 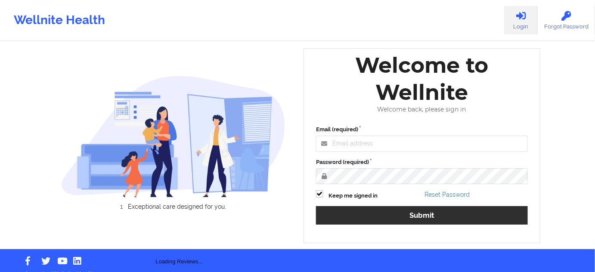 What do you see at coordinates (422, 144) in the screenshot?
I see `input: Email address` at bounding box center [422, 144].